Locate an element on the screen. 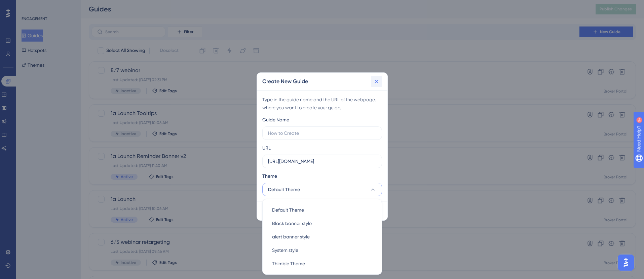 The image size is (644, 279). input: https://www.example.com is located at coordinates (322, 162).